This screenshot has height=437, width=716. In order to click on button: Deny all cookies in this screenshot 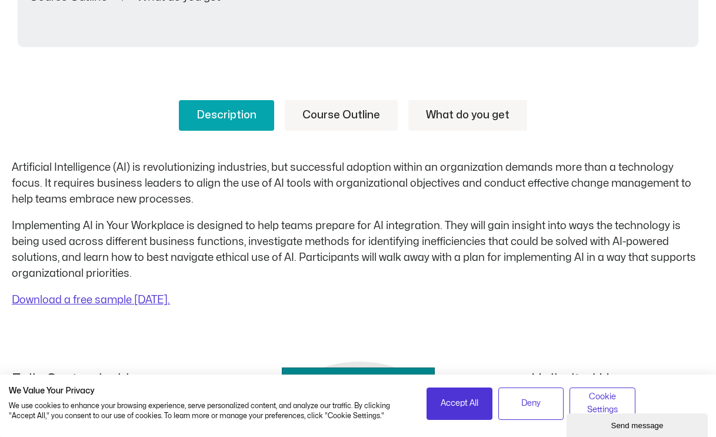, I will do `click(531, 403)`.